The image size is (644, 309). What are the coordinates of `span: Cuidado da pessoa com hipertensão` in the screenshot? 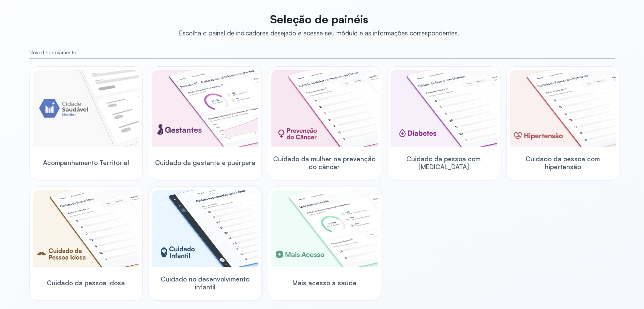 It's located at (563, 163).